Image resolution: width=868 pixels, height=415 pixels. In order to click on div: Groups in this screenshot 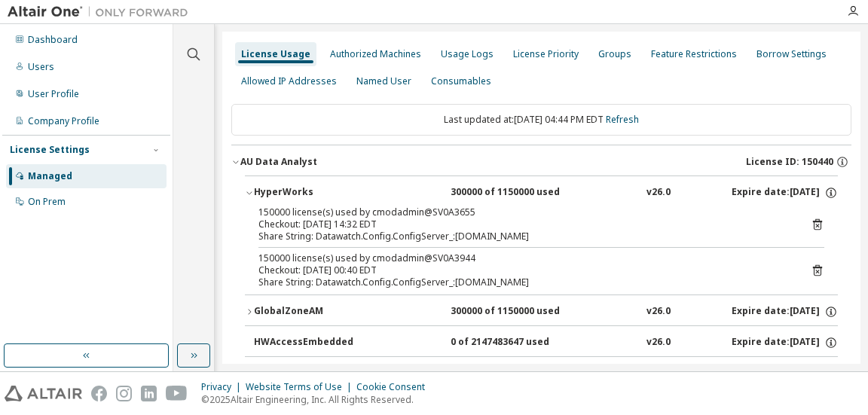, I will do `click(615, 54)`.